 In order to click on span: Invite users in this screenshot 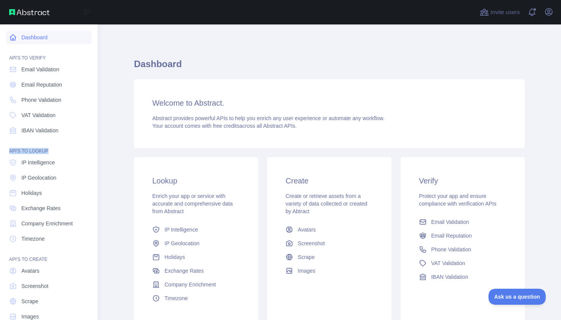, I will do `click(505, 12)`.